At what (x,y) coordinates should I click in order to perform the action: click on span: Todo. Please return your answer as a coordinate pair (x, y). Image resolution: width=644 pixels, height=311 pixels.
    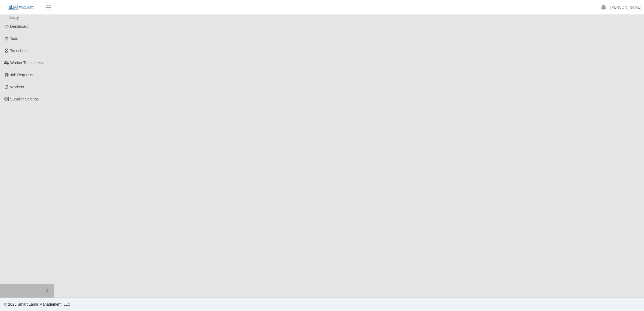
    Looking at the image, I should click on (14, 38).